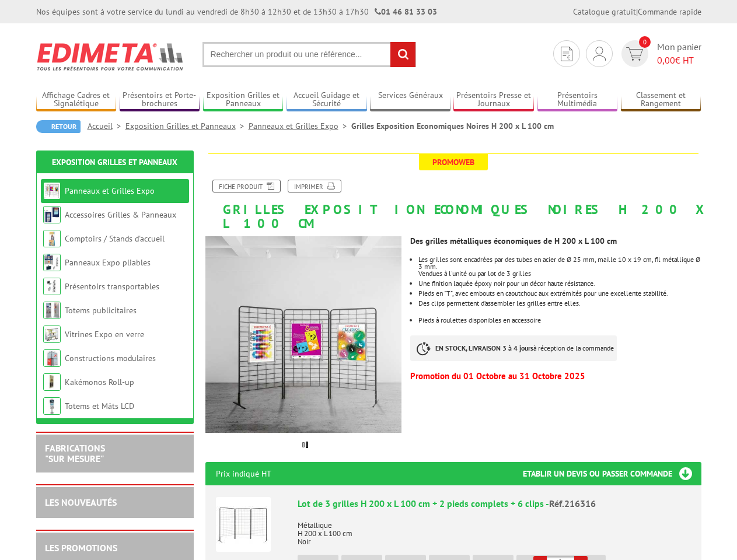  I want to click on a: Classement et Rangement, so click(661, 100).